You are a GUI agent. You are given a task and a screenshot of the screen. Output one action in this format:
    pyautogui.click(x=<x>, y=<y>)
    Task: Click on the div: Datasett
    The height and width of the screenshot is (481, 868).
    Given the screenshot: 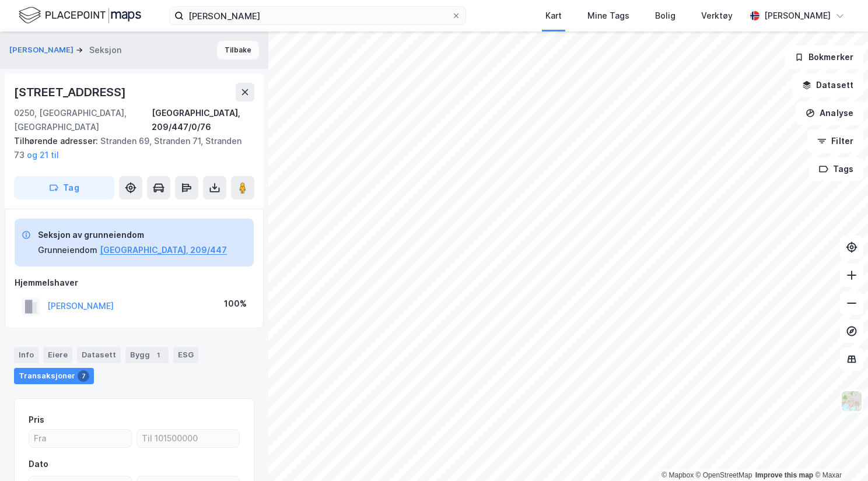 What is the action you would take?
    pyautogui.click(x=98, y=355)
    